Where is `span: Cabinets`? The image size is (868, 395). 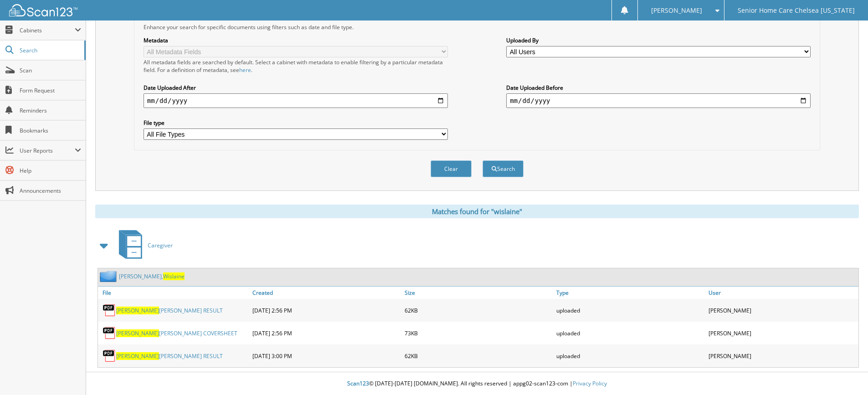
span: Cabinets is located at coordinates (47, 30).